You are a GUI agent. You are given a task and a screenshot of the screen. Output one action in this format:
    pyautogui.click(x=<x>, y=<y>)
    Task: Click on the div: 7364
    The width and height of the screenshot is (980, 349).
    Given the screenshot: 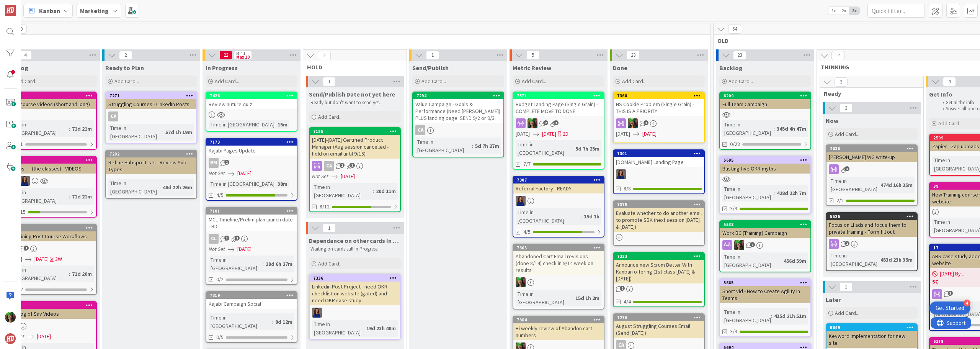 What is the action you would take?
    pyautogui.click(x=559, y=320)
    